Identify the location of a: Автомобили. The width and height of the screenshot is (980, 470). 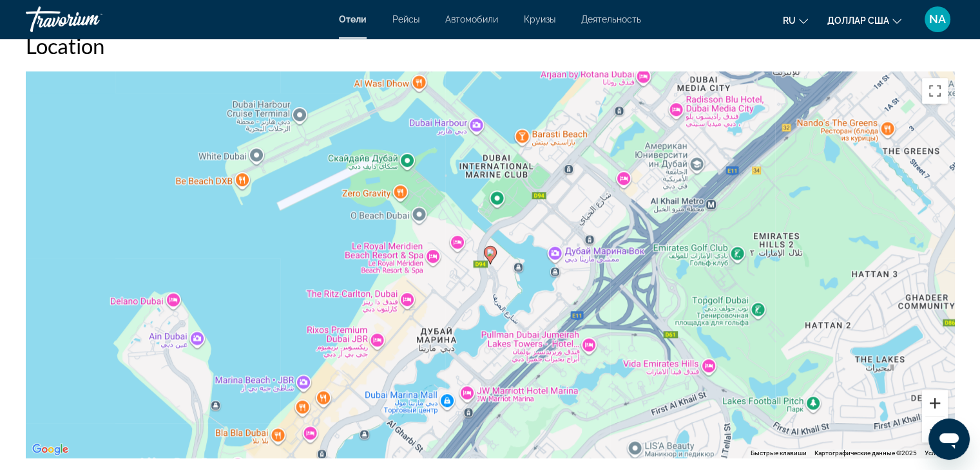
(471, 19).